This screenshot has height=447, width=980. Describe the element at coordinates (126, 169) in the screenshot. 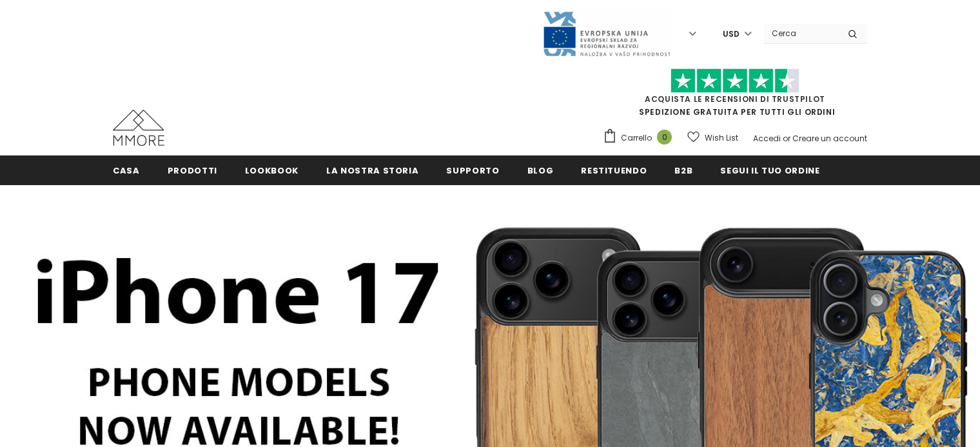

I see `a: Casa` at that location.